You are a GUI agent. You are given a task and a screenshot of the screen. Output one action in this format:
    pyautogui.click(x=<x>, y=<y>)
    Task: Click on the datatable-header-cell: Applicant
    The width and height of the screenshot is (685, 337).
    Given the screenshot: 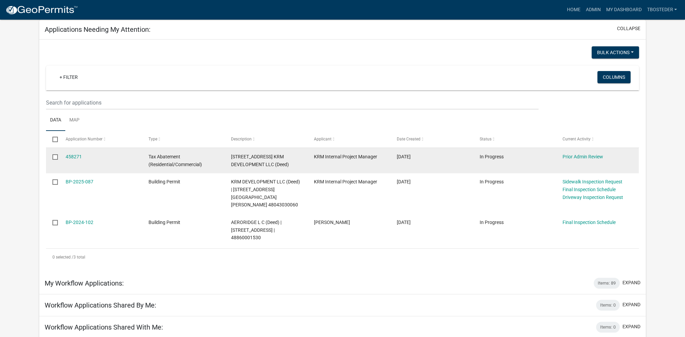 What is the action you would take?
    pyautogui.click(x=349, y=139)
    